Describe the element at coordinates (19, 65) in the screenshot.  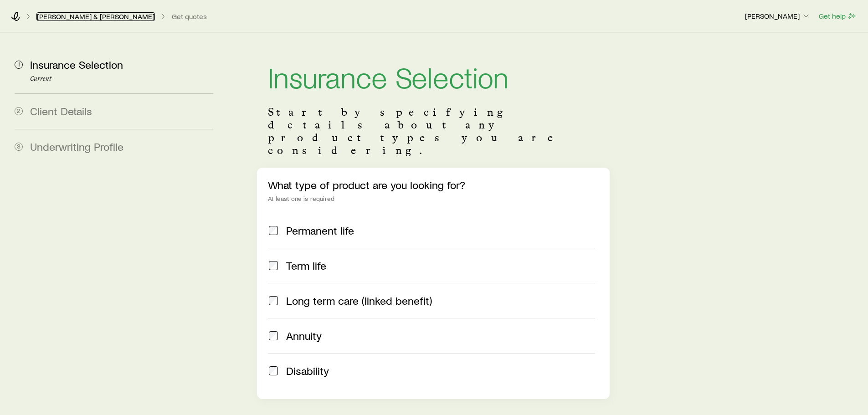
I see `span: 1` at that location.